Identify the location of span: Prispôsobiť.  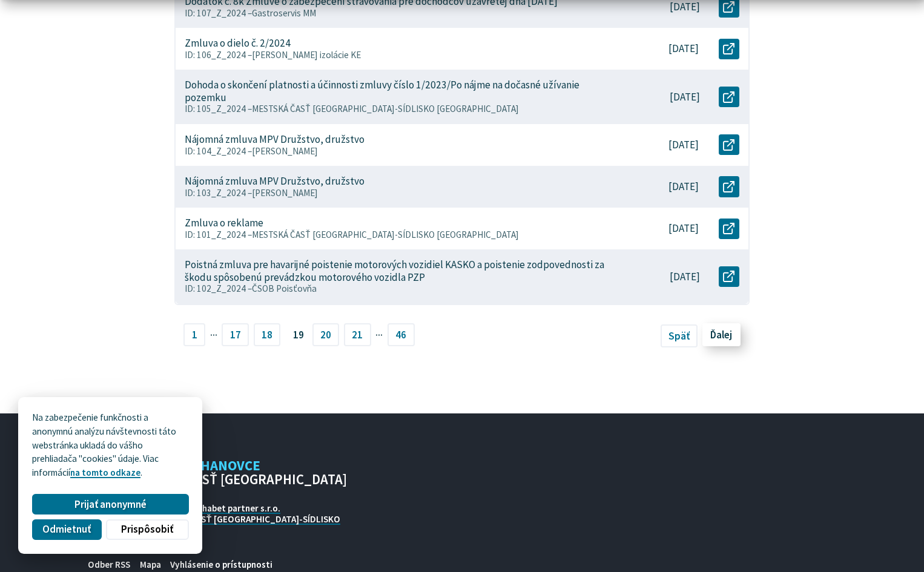
(147, 529).